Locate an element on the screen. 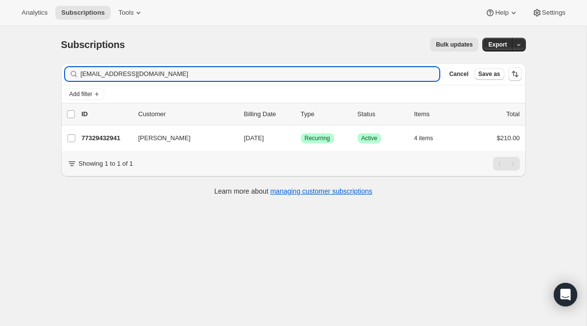 The height and width of the screenshot is (326, 587). p: Status is located at coordinates (382, 114).